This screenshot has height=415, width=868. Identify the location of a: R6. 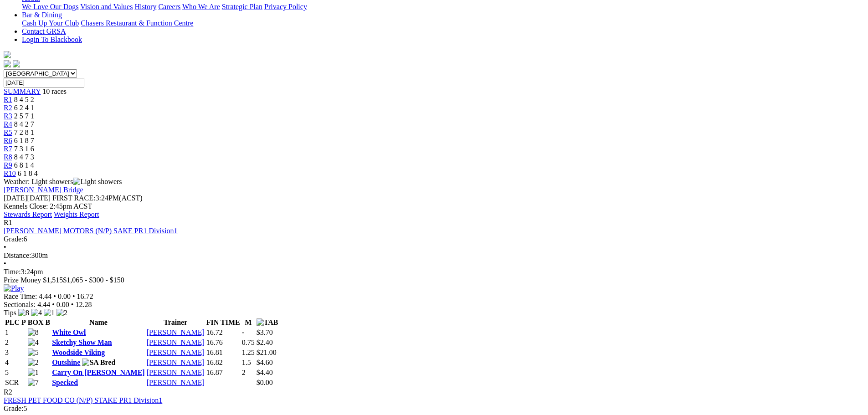
(8, 140).